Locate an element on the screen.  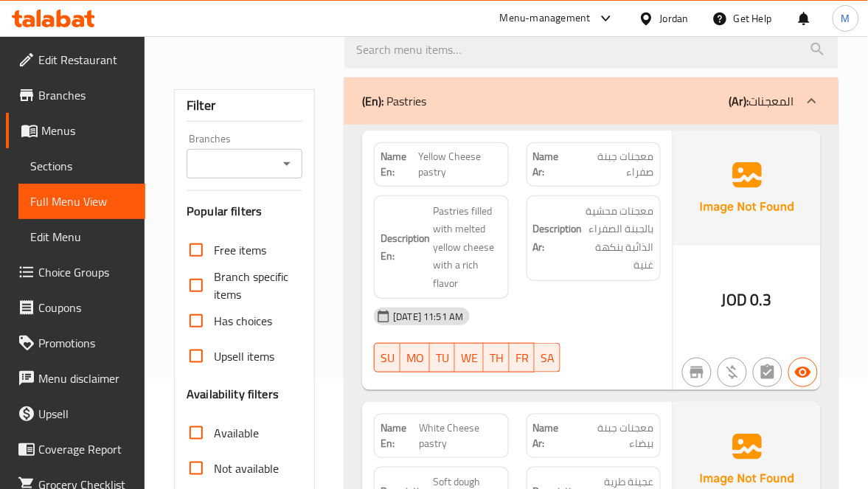
span: Upsell is located at coordinates (86, 414).